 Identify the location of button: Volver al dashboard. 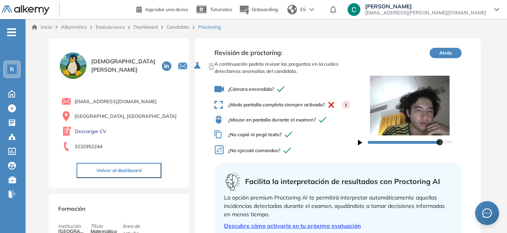
(119, 171).